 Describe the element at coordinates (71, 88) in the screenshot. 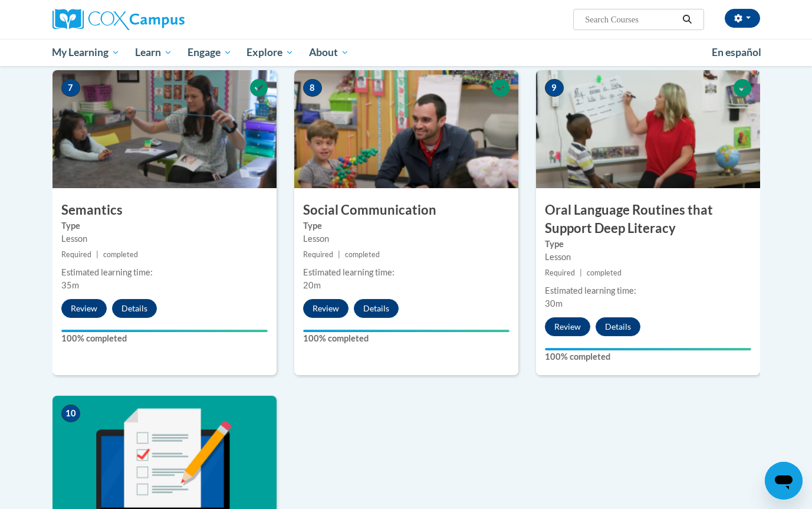

I see `span: 7` at that location.